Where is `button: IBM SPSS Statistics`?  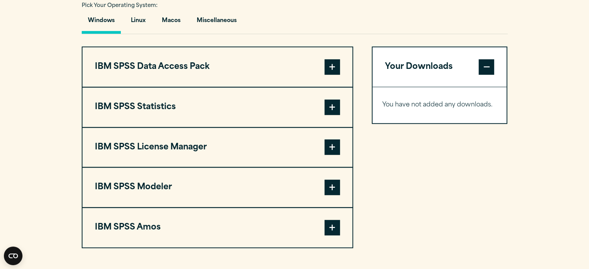 button: IBM SPSS Statistics is located at coordinates (217, 107).